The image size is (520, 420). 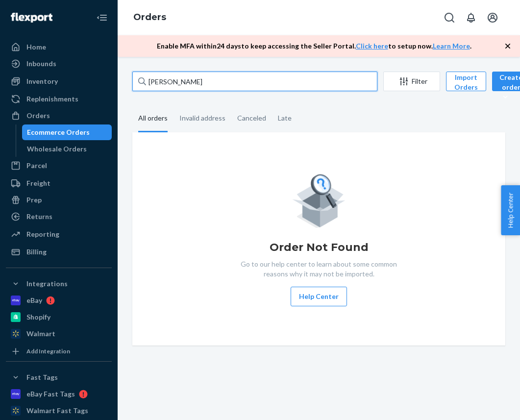 What do you see at coordinates (57, 411) in the screenshot?
I see `div: Walmart Fast Tags` at bounding box center [57, 411].